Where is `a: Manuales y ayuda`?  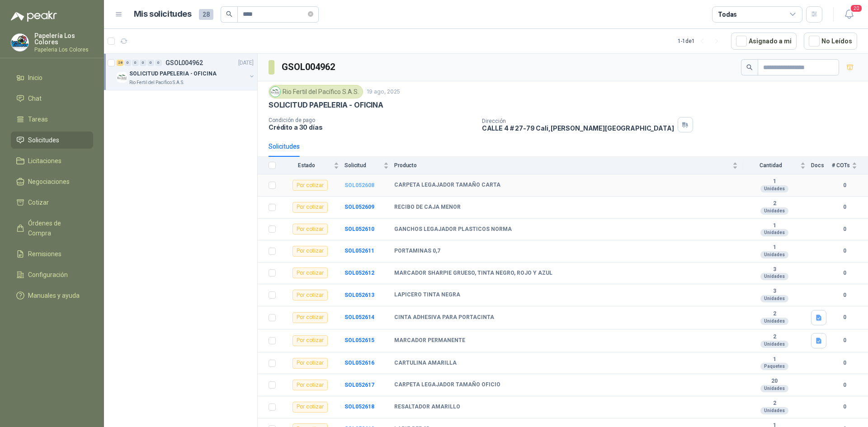
a: Manuales y ayuda is located at coordinates (52, 295).